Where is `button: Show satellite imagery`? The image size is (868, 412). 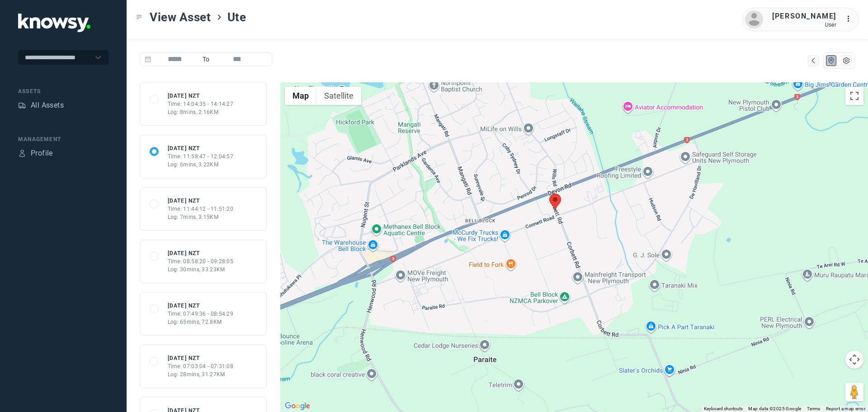
button: Show satellite imagery is located at coordinates (339, 96).